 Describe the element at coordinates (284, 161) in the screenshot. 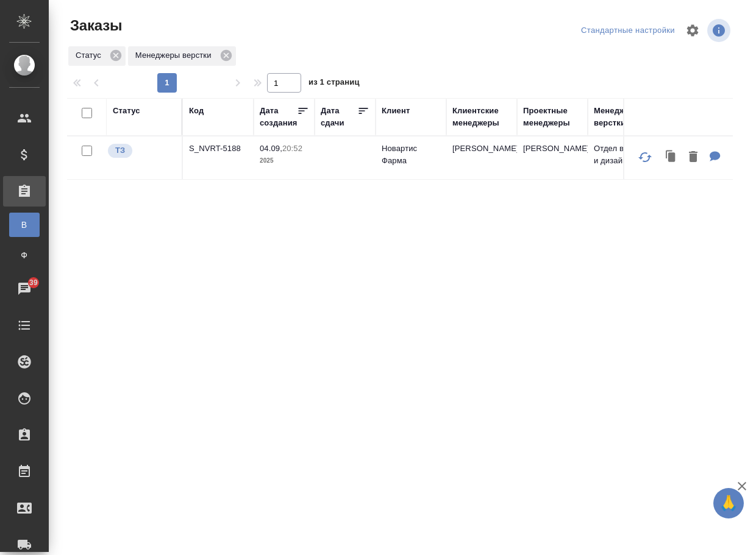

I see `p: 2025` at that location.